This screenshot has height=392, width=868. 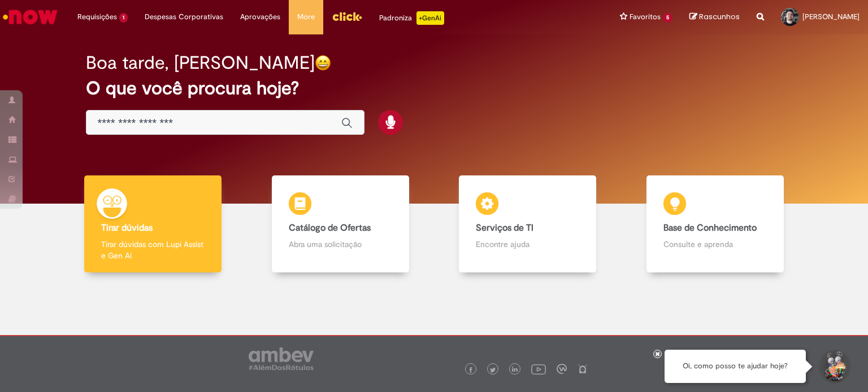 What do you see at coordinates (127, 228) in the screenshot?
I see `b: Tirar dúvidas` at bounding box center [127, 228].